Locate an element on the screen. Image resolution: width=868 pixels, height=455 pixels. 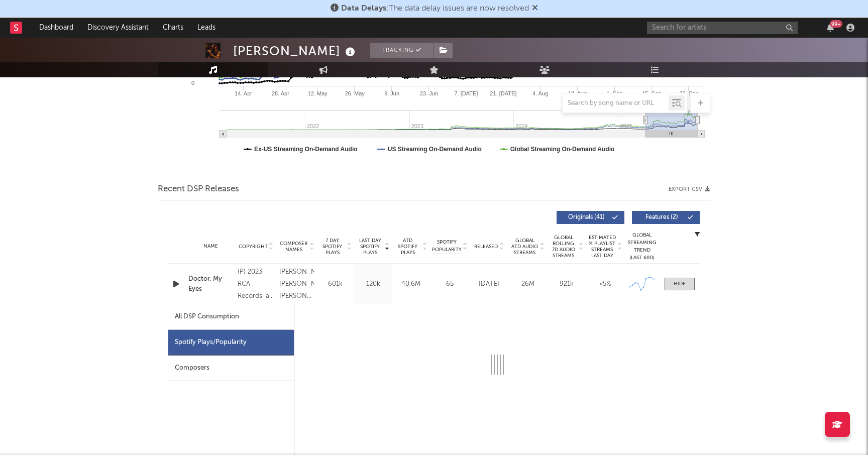
span: 7 Day Spotify Plays is located at coordinates (332, 247).